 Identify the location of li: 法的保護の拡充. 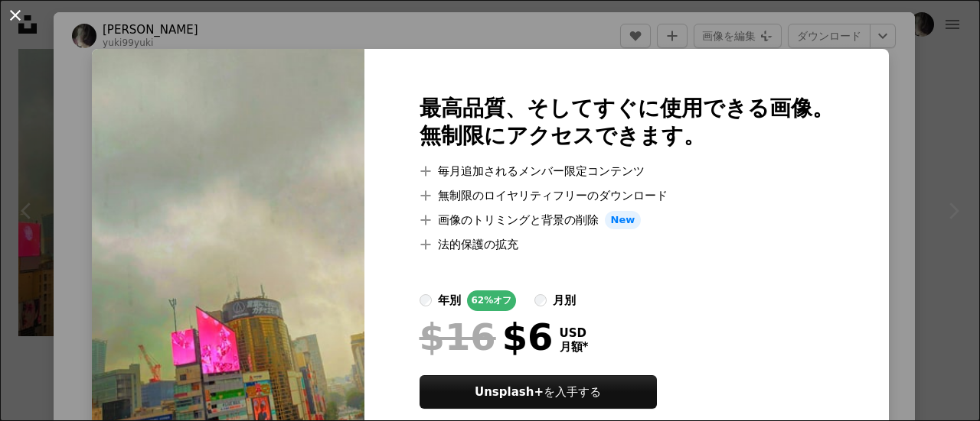
(627, 245).